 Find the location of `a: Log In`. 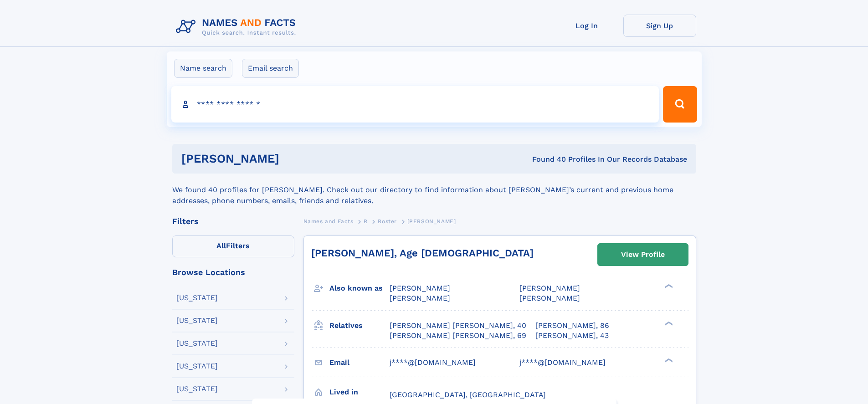

a: Log In is located at coordinates (587, 26).